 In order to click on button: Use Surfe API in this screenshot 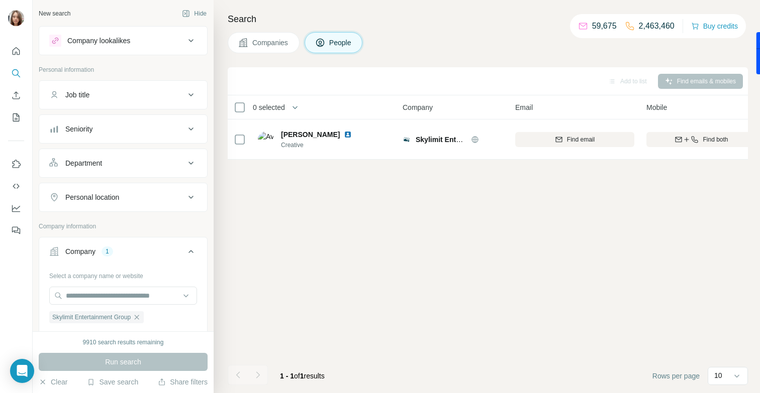, I will do `click(16, 186)`.